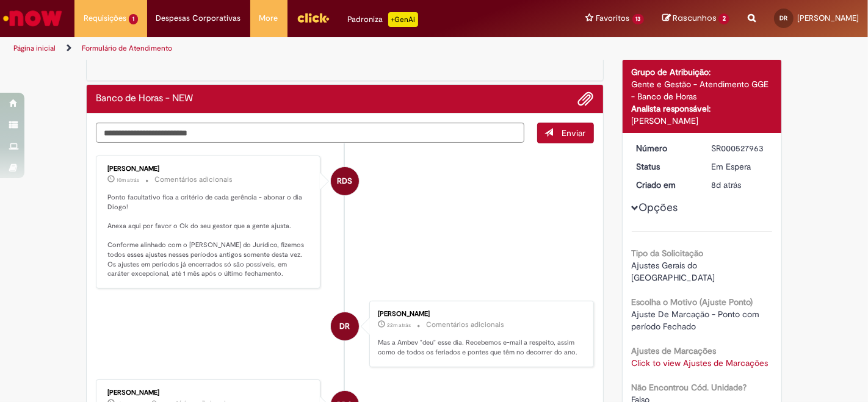 The width and height of the screenshot is (868, 402). I want to click on img: click_logo_yellow_360x200.png, so click(313, 18).